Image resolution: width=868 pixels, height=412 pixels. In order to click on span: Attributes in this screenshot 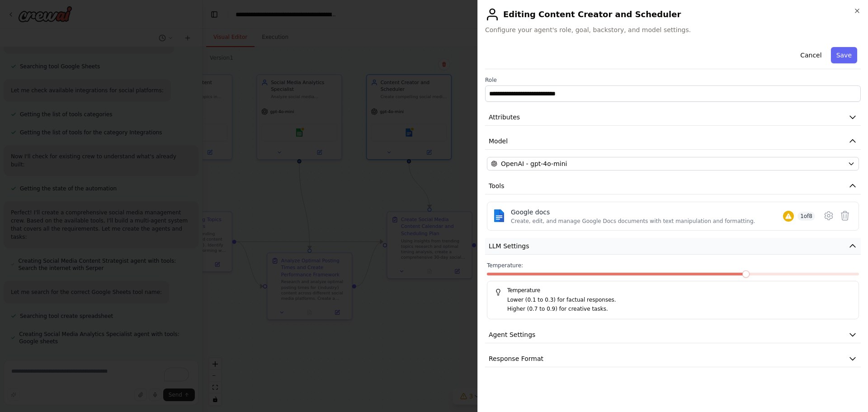, I will do `click(504, 117)`.